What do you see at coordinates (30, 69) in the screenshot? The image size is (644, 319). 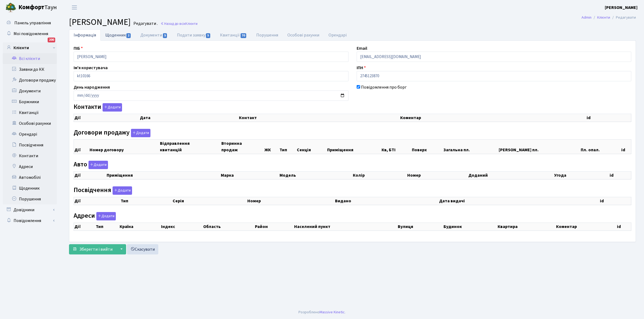 I see `a: Заявки до КК` at bounding box center [30, 69].